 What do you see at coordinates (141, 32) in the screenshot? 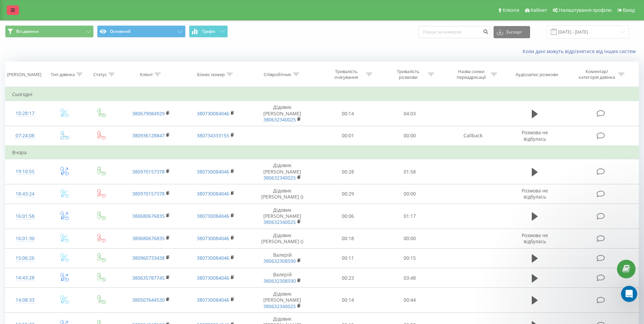
I see `button: Основний` at bounding box center [141, 32].